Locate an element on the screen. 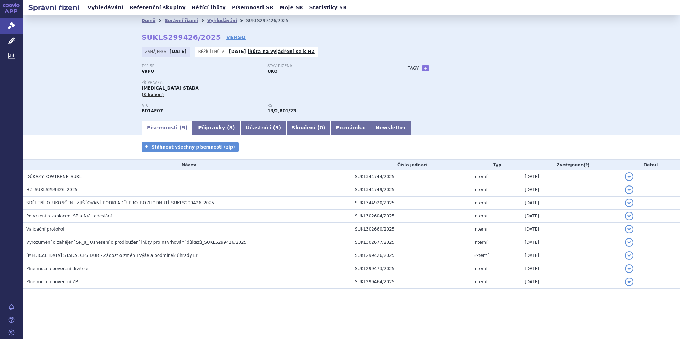 The height and width of the screenshot is (339, 680). span: 0 is located at coordinates (321, 128).